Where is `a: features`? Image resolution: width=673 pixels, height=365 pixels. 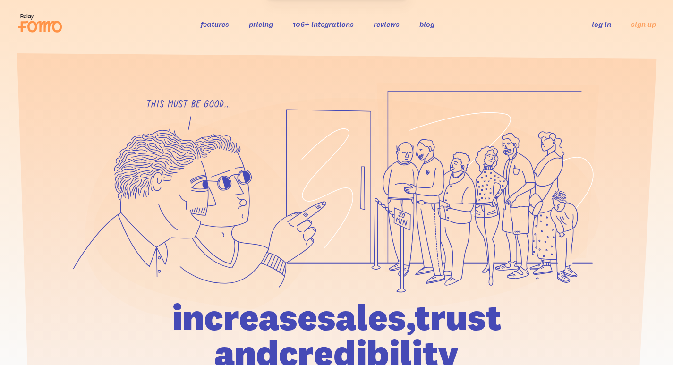
a: features is located at coordinates (215, 24).